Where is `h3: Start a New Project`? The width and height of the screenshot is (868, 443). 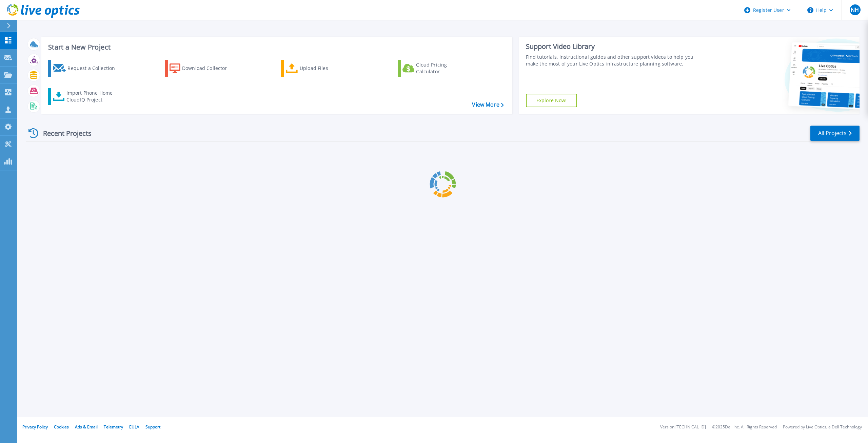
h3: Start a New Project is located at coordinates (275, 47).